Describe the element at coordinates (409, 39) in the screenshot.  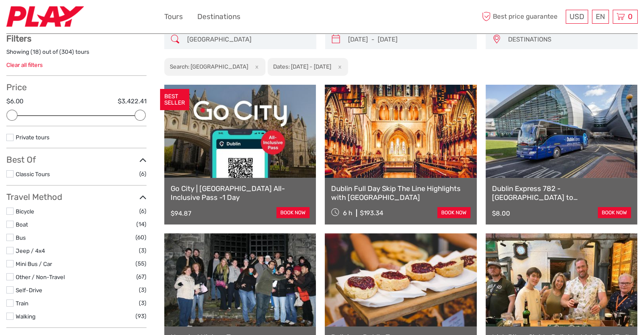
I see `input: SELECT DATES` at that location.